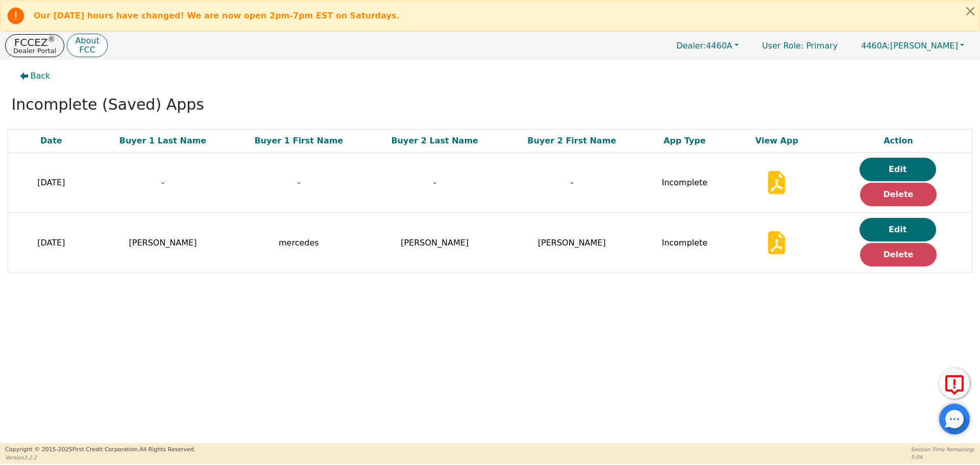 Image resolution: width=980 pixels, height=465 pixels. Describe the element at coordinates (87, 45) in the screenshot. I see `button: AboutFCC` at that location.